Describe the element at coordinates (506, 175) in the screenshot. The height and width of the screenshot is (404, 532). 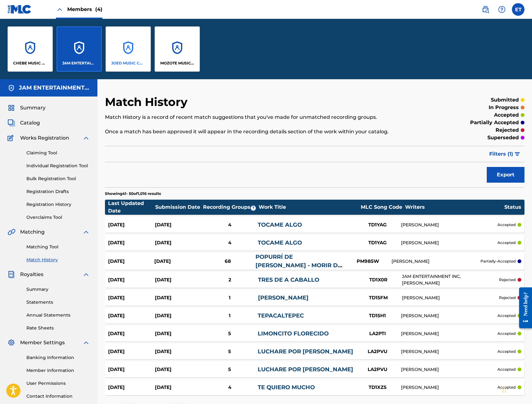
I see `button: Export` at that location.